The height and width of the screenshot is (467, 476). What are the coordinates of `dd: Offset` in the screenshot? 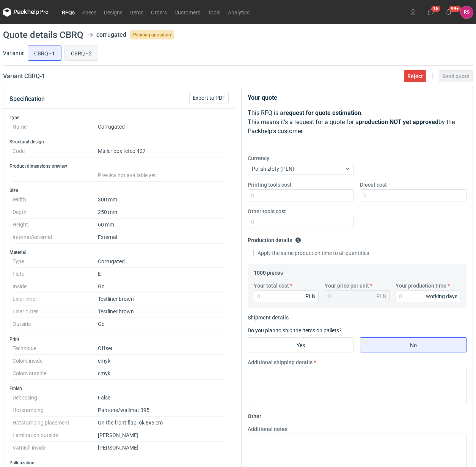 It's located at (162, 348).